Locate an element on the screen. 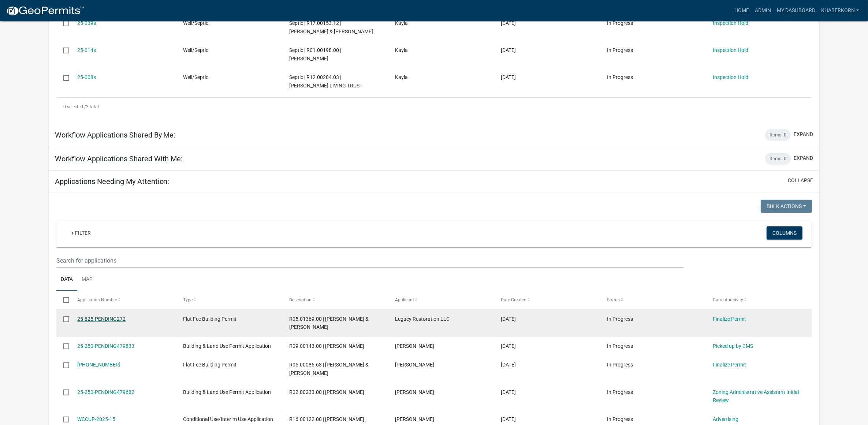  span: R05.00086.63 | EMMA A & ANDREW B HERSHBERGER is located at coordinates (329, 369).